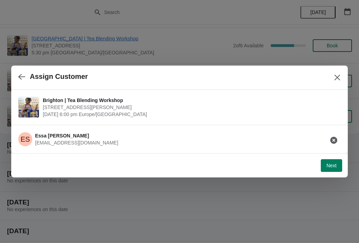  Describe the element at coordinates (29, 107) in the screenshot. I see `img: Brighton | Tea Blending Workshop | 41 Gardner Street, Brighton BN1 1UN | September 28 | 6:00 pm E...` at that location.